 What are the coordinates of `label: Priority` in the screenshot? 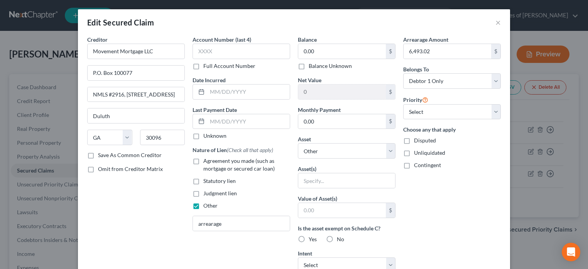 It's located at (415, 99).